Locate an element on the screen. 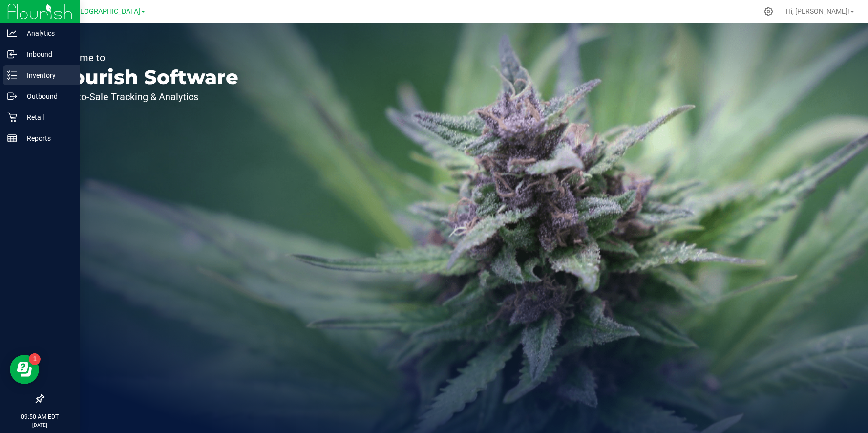 This screenshot has height=433, width=868. inline-svg: Inventory is located at coordinates (12, 75).